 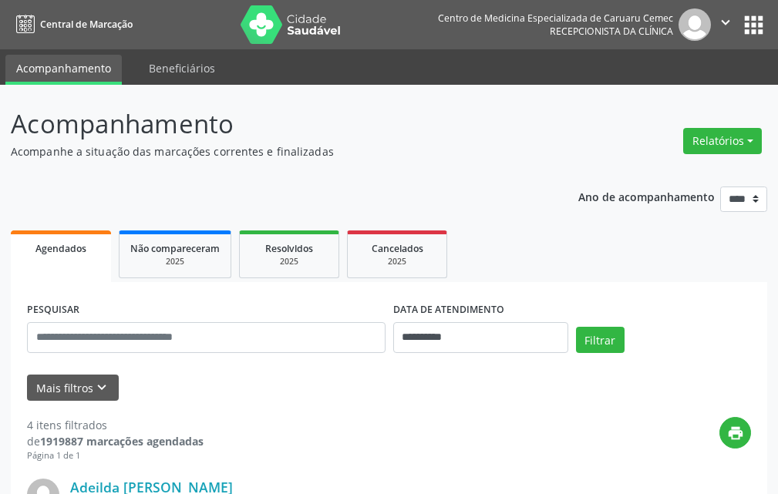 I want to click on div: Página 1 de 1, so click(x=115, y=456).